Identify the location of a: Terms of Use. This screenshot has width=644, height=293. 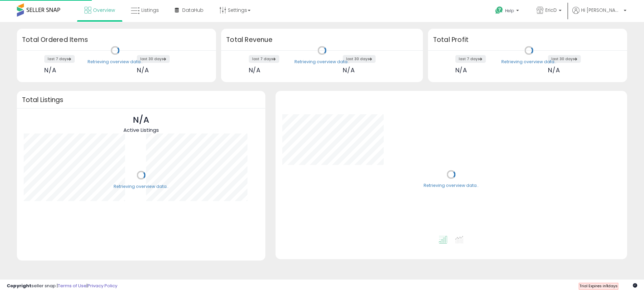
(72, 285).